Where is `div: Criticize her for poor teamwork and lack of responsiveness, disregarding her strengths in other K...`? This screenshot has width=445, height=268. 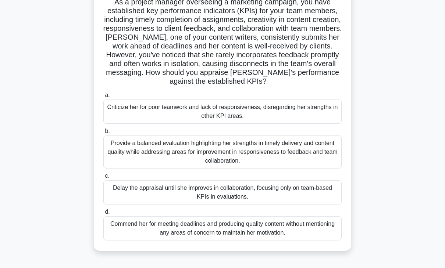 div: Criticize her for poor teamwork and lack of responsiveness, disregarding her strengths in other K... is located at coordinates (222, 112).